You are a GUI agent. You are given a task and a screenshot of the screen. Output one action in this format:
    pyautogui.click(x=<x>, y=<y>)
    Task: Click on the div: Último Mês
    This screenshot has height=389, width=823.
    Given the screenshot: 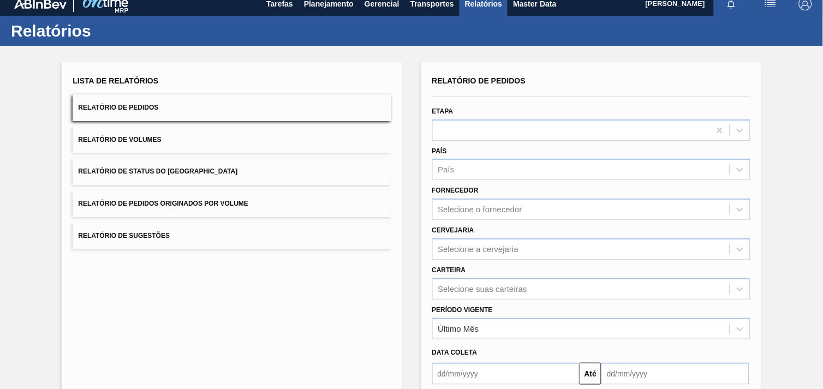 What is the action you would take?
    pyautogui.click(x=458, y=329)
    